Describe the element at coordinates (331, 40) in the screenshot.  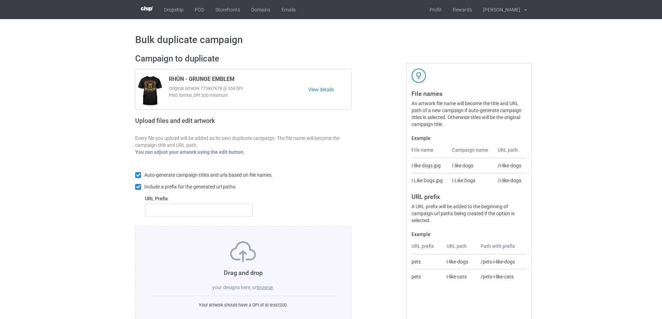
I see `h1: Bulk duplicate campaign` at that location.